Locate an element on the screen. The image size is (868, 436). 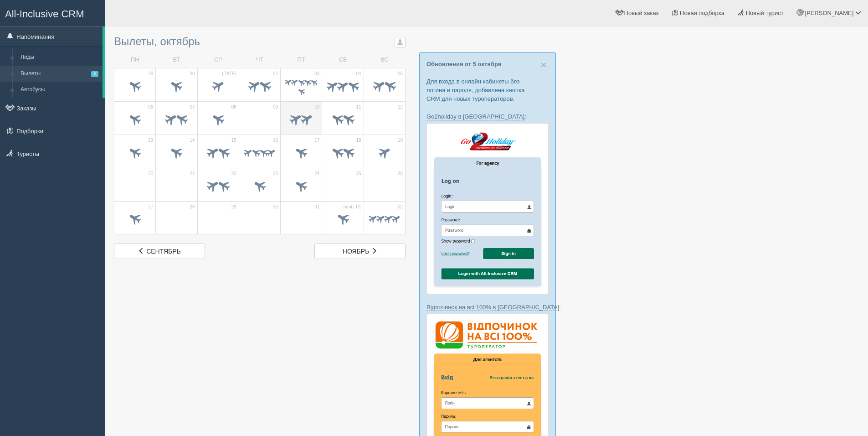
span: 13 is located at coordinates (150, 141).